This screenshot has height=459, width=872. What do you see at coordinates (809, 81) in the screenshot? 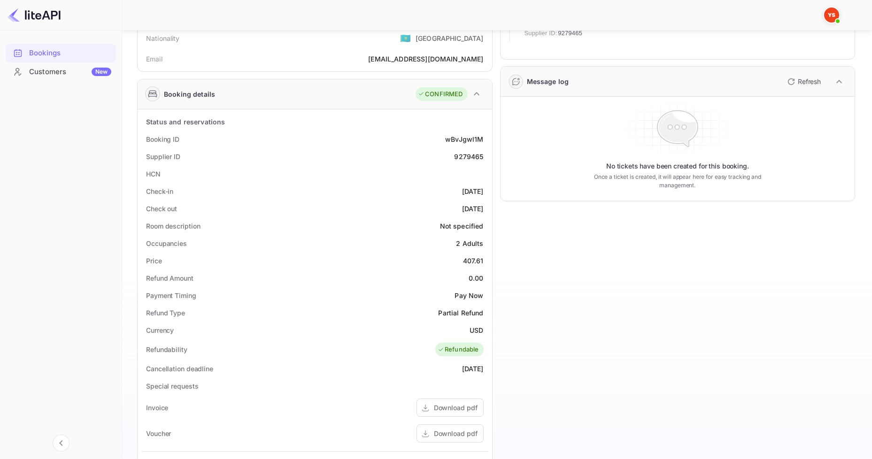
I see `p: Refresh` at bounding box center [809, 81].